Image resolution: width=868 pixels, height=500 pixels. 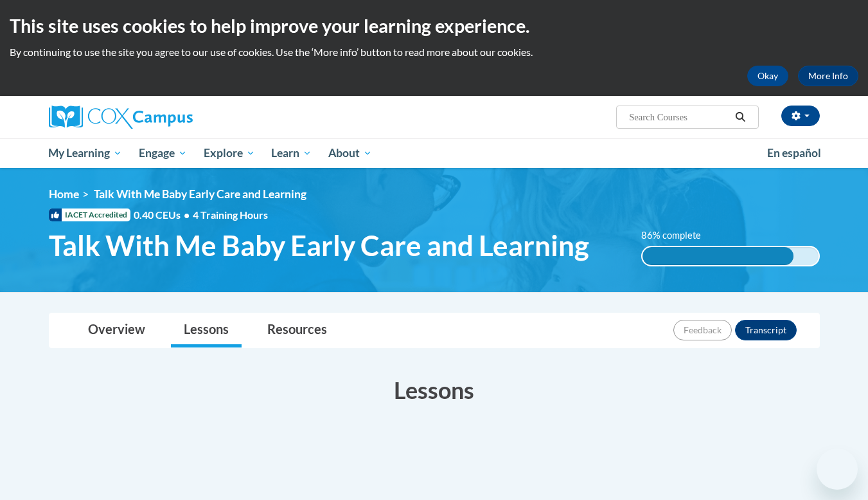 I want to click on span: 0.40 CEUs, so click(x=163, y=215).